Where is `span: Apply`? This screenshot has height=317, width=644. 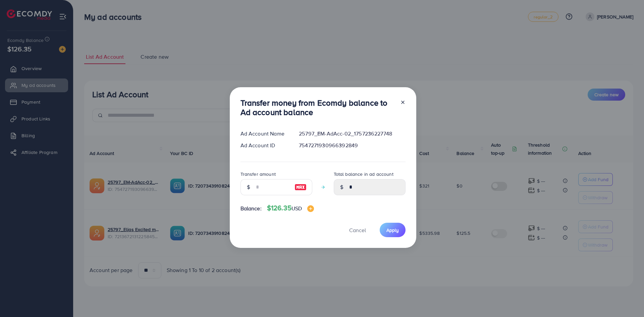 span: Apply is located at coordinates (392, 230).